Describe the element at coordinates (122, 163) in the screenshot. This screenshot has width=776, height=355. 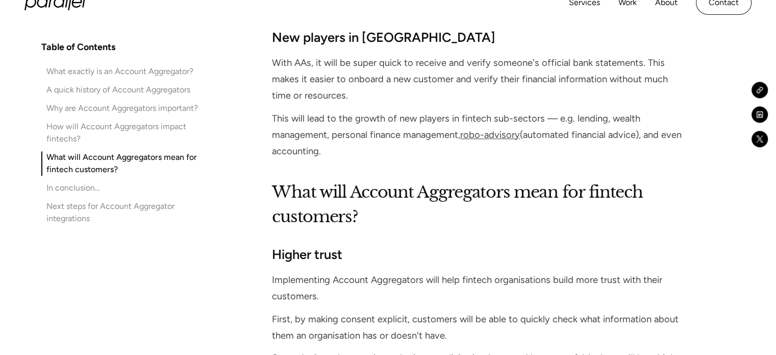
I see `a: What will Account Aggregators mean for fintech customers?` at that location.